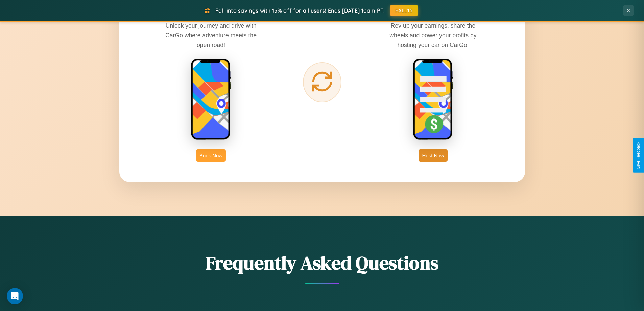 This screenshot has height=311, width=644. I want to click on h2: Frequently Asked Questions, so click(322, 262).